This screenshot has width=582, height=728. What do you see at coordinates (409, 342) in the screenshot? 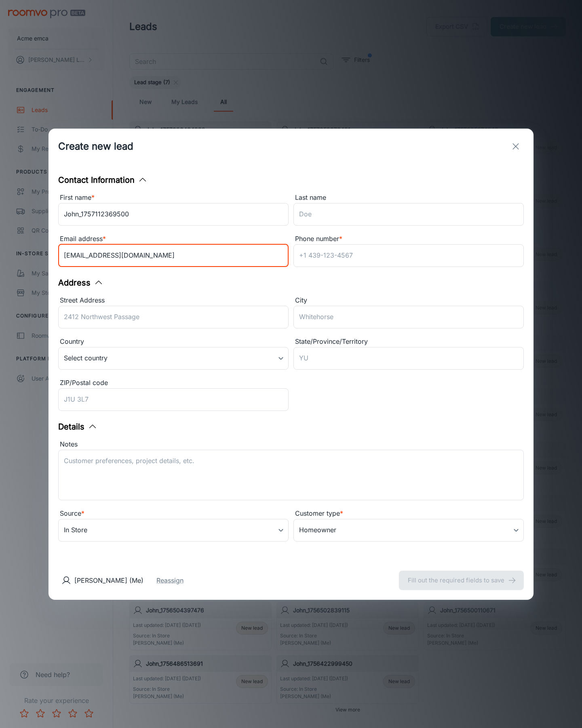
I see `div: State/Province/Territory` at bounding box center [409, 342].